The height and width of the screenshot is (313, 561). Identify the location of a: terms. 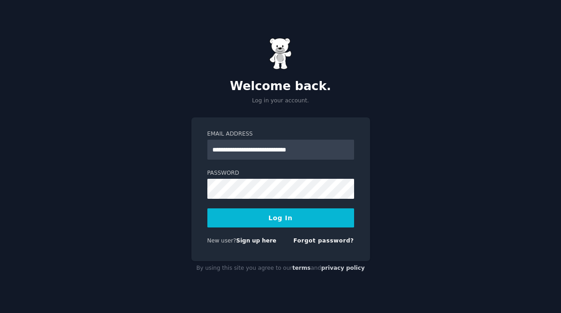
(301, 268).